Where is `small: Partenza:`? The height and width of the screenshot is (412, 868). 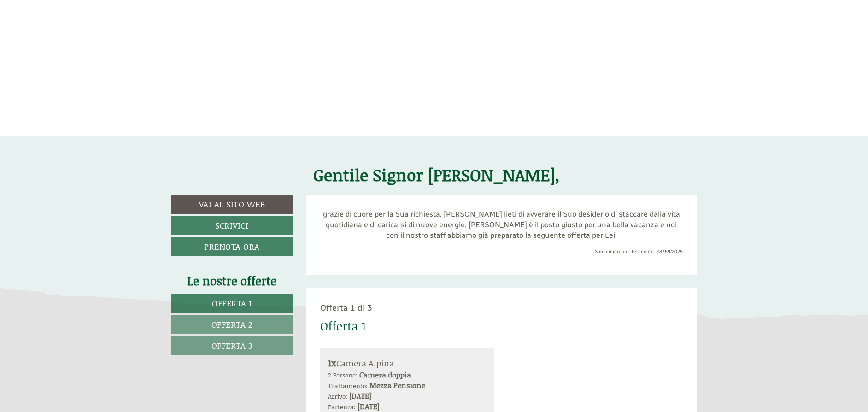 small: Partenza: is located at coordinates (342, 406).